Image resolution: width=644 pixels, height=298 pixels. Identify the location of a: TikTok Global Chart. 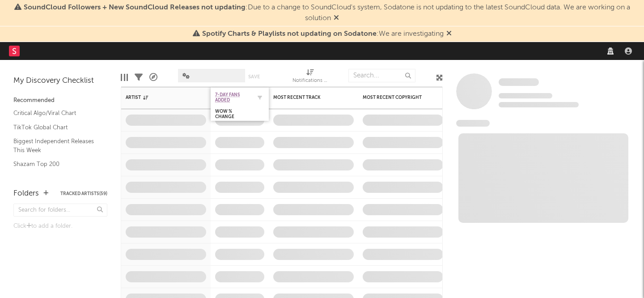
(56, 128).